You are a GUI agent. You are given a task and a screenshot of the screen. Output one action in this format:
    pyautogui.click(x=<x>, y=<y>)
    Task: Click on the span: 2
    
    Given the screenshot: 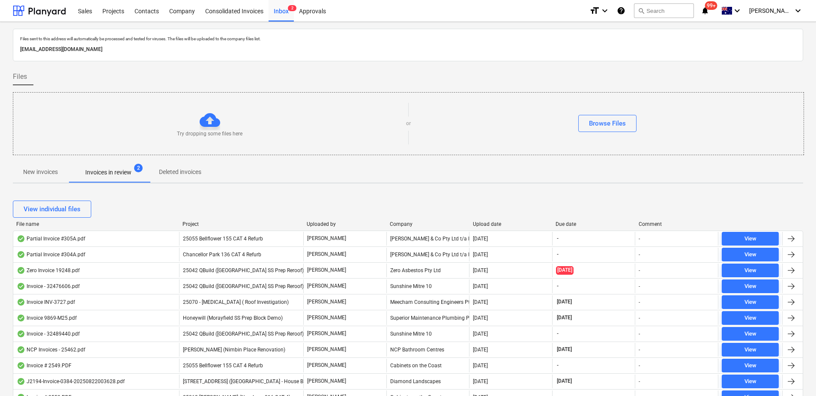 What is the action you would take?
    pyautogui.click(x=292, y=8)
    